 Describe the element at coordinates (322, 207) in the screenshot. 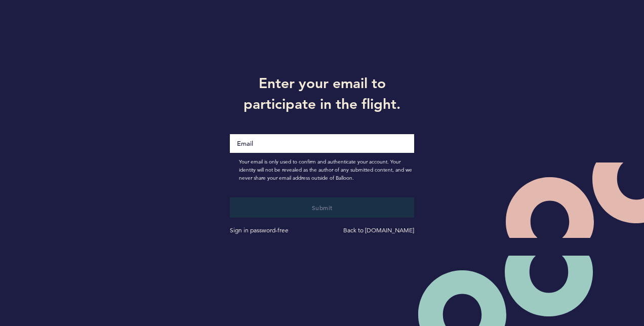

I see `span: Submit` at that location.